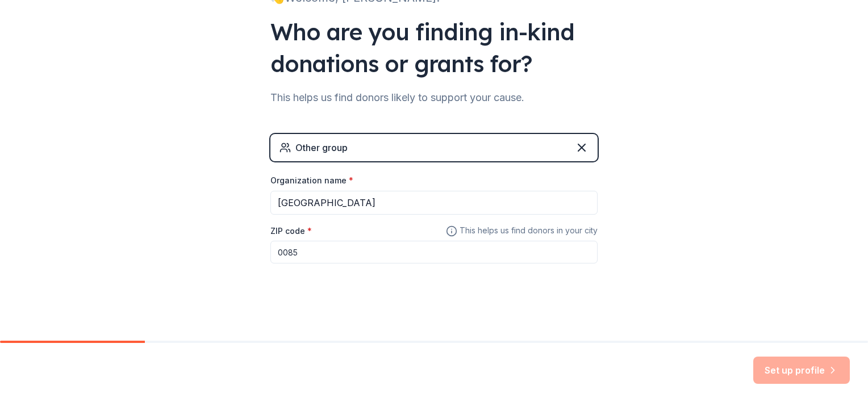 This screenshot has width=868, height=402. Describe the element at coordinates (434, 98) in the screenshot. I see `div: This helps us find donors likely to support your cause.` at that location.